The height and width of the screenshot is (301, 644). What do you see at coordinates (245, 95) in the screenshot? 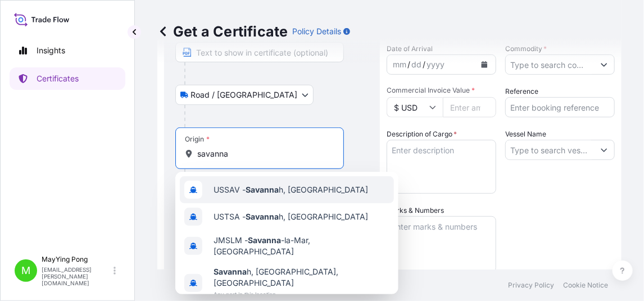
I see `button: Select transport` at bounding box center [245, 95].